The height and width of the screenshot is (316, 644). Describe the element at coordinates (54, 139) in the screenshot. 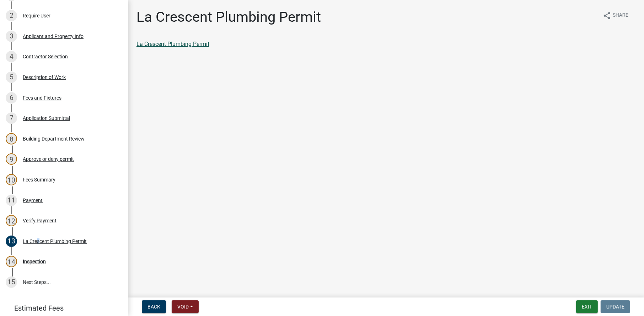

I see `div: Building Department Review` at that location.